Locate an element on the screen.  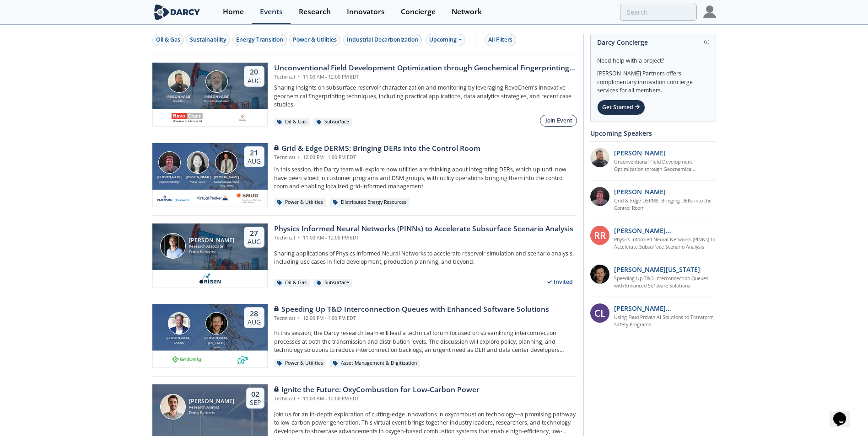
a: Grid & Edge DERMS: Bringing DERs into the Control Room is located at coordinates (665, 205).